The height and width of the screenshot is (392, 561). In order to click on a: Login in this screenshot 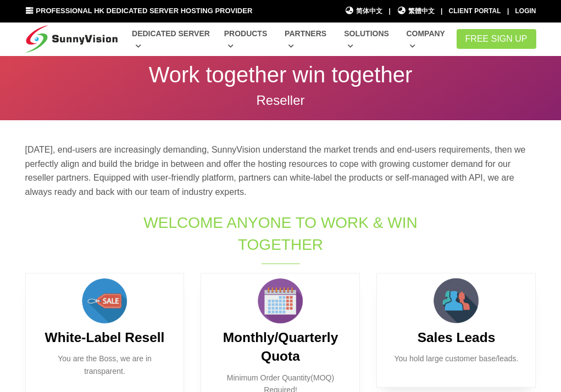, I will do `click(526, 11)`.